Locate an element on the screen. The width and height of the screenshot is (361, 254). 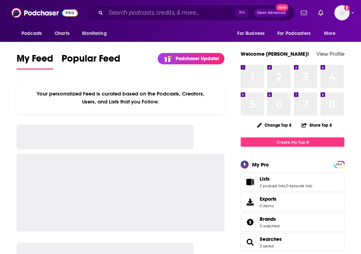
a: 2 podcast lists is located at coordinates (273, 186).